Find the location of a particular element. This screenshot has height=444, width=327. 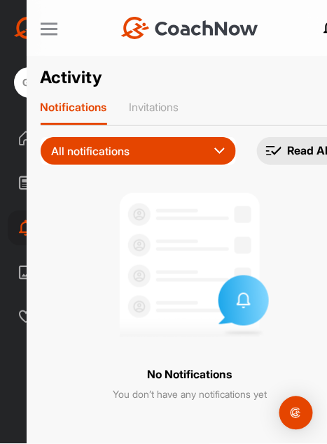

div: Feed is located at coordinates (106, 183).